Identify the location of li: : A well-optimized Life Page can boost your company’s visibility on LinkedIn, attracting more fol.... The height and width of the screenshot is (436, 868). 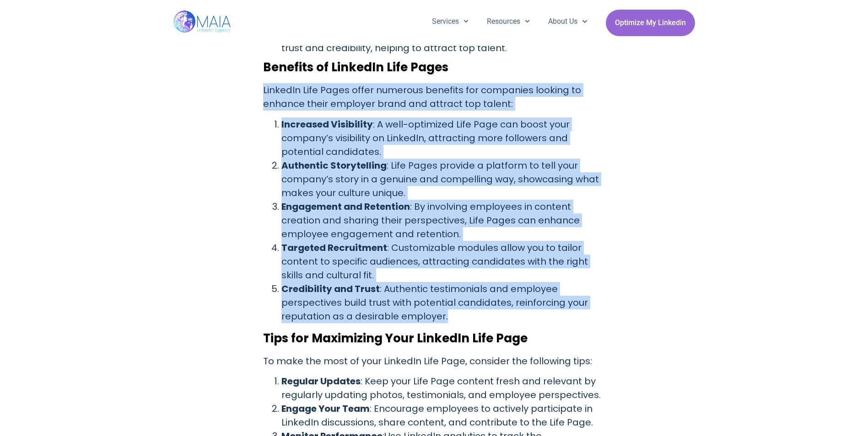
(443, 138).